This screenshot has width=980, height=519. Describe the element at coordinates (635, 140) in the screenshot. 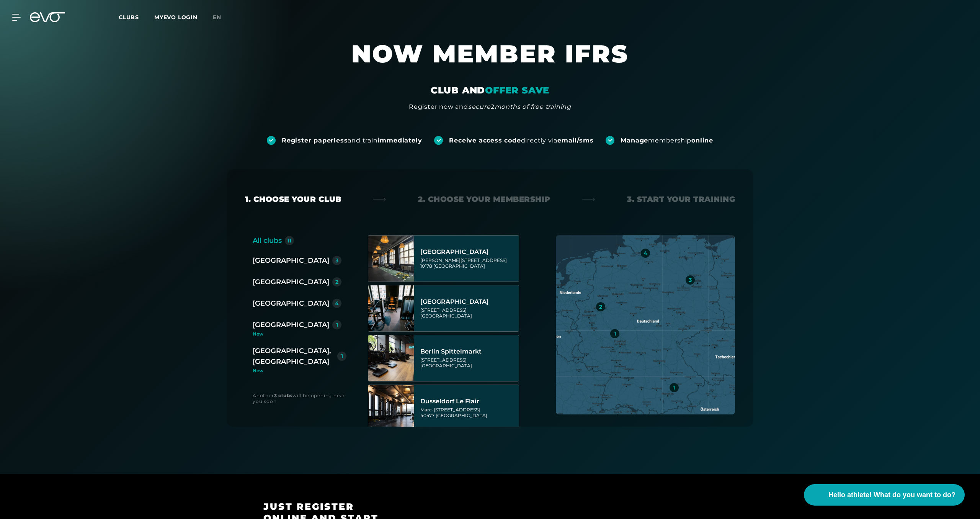

I see `strong: Manage` at that location.